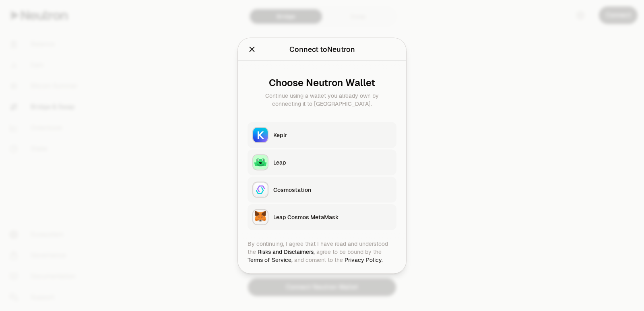 The height and width of the screenshot is (311, 644). What do you see at coordinates (322, 252) in the screenshot?
I see `div: By continuing, I agree that I have read and understood the agree to be bound by the and consent t...` at bounding box center [322, 252].